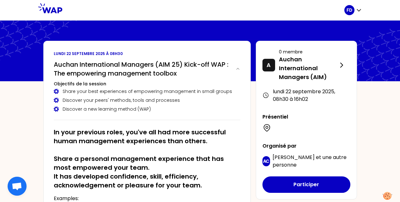 The image size is (400, 202). I want to click on p: A, so click(268, 65).